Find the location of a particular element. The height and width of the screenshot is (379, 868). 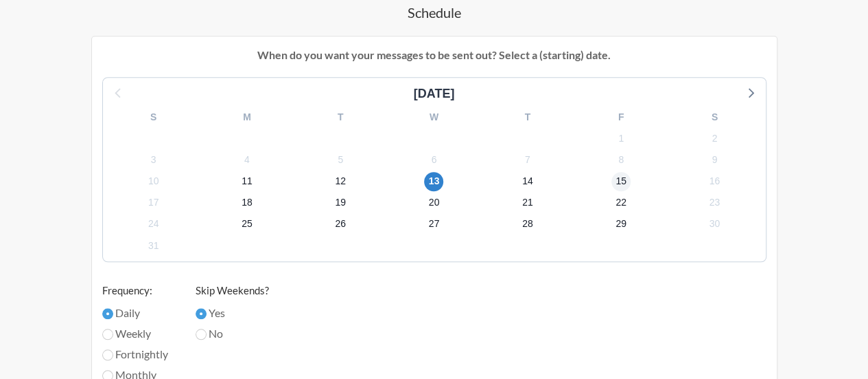

span: Saturday, September 27, 2025 is located at coordinates (434, 224).